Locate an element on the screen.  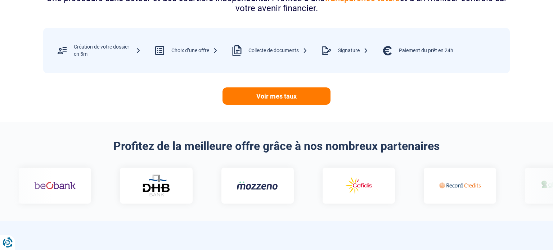
img: Beobank is located at coordinates (55, 186).